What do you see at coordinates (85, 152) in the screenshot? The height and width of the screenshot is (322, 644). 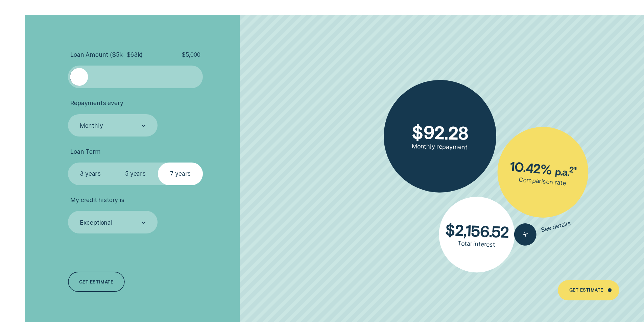 I see `span: Loan Term` at bounding box center [85, 152].